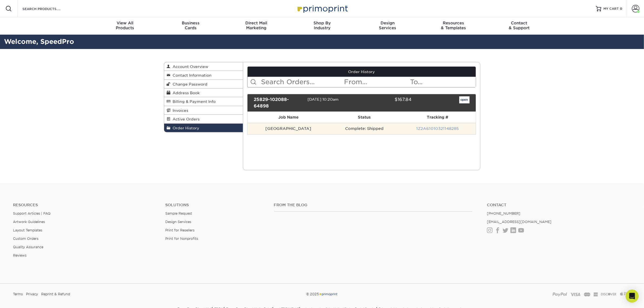  I want to click on a: View AllProducts, so click(125, 26).